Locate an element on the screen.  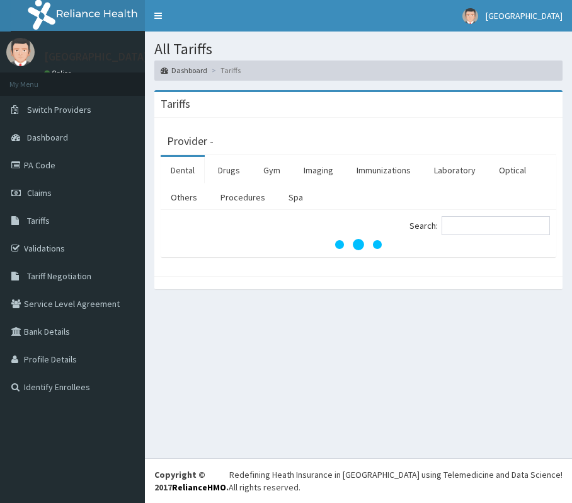
h3: Tariffs is located at coordinates (175, 104).